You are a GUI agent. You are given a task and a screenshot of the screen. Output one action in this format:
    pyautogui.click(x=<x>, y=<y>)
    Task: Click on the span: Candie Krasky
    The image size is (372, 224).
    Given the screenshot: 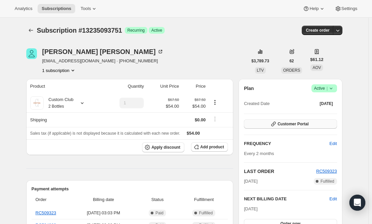 What is the action you would take?
    pyautogui.click(x=32, y=54)
    